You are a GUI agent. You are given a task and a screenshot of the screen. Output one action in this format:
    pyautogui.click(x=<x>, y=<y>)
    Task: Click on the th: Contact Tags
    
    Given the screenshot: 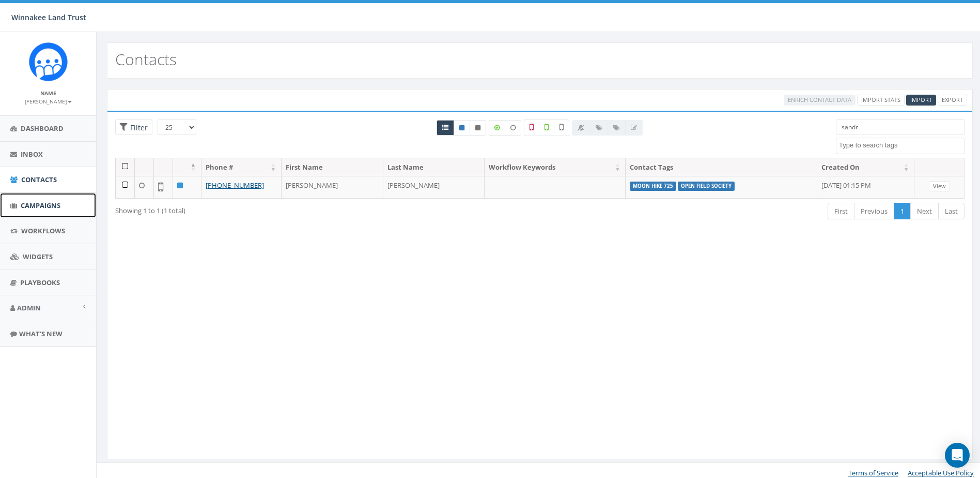 What is the action you would take?
    pyautogui.click(x=721, y=167)
    